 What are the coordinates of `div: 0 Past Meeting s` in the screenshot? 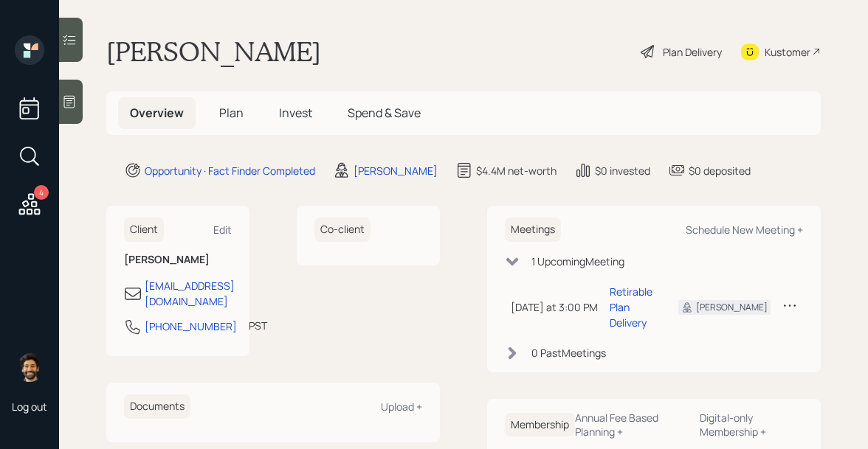 It's located at (569, 352).